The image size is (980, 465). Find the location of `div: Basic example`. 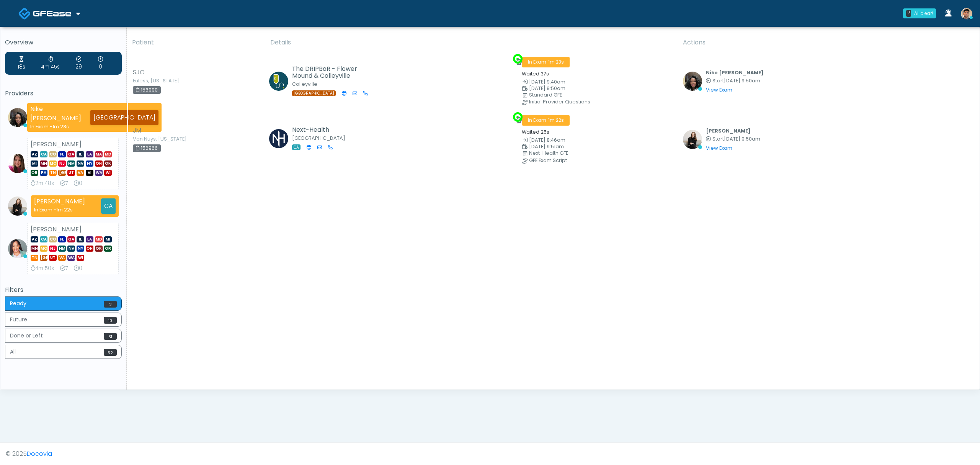

div: Basic example is located at coordinates (63, 329).